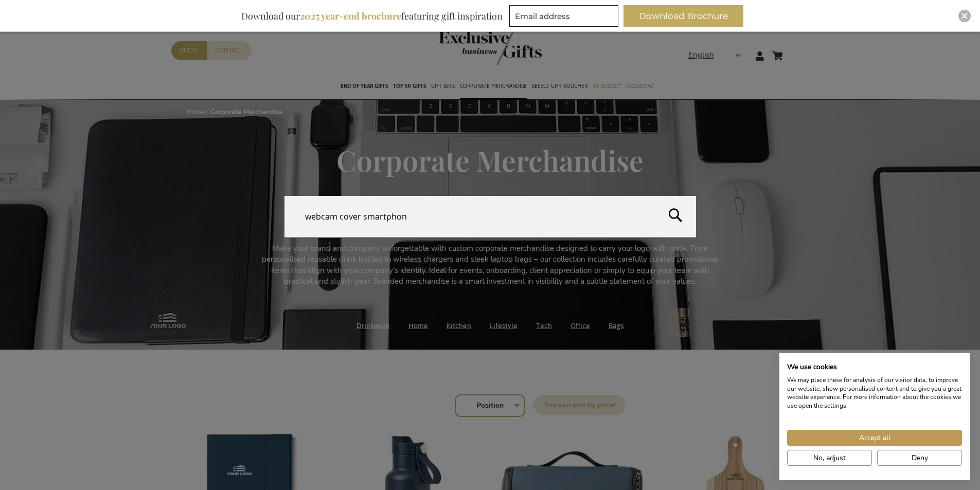 This screenshot has height=490, width=980. Describe the element at coordinates (350, 16) in the screenshot. I see `b: 2025 year-end brochure` at that location.